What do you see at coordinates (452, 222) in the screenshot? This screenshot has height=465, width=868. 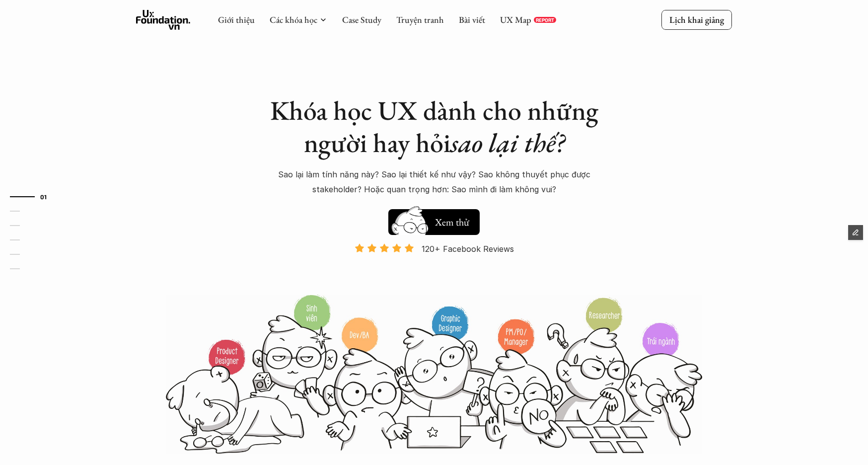 I see `h5: Xem thử` at bounding box center [452, 222].